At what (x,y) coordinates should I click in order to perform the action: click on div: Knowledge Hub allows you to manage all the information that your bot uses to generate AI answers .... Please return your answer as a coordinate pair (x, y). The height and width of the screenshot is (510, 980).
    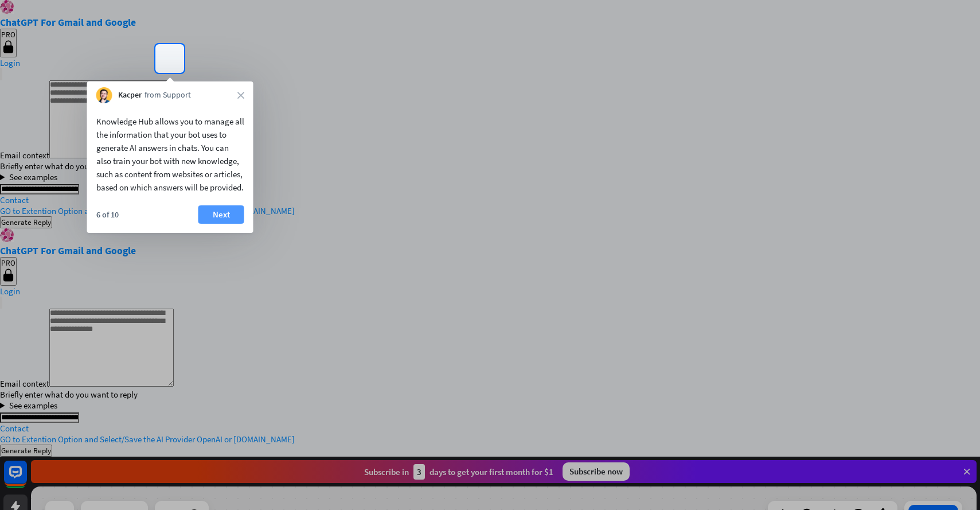
    Looking at the image, I should click on (170, 155).